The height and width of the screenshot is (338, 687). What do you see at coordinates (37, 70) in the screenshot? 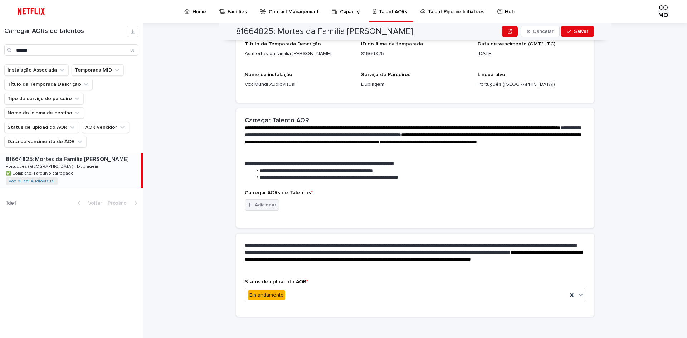
I see `button: Instalação Associada` at bounding box center [37, 70].